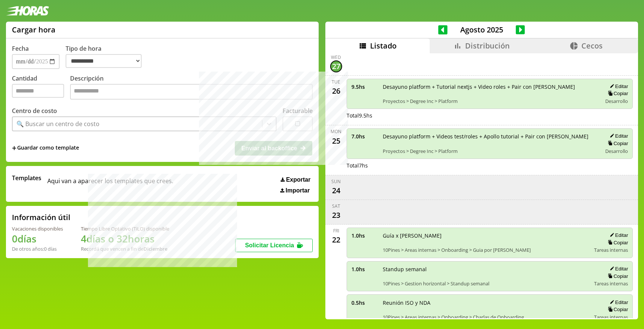 The height and width of the screenshot is (329, 644). What do you see at coordinates (274, 245) in the screenshot?
I see `button: Solicitar Licencia` at bounding box center [274, 245].